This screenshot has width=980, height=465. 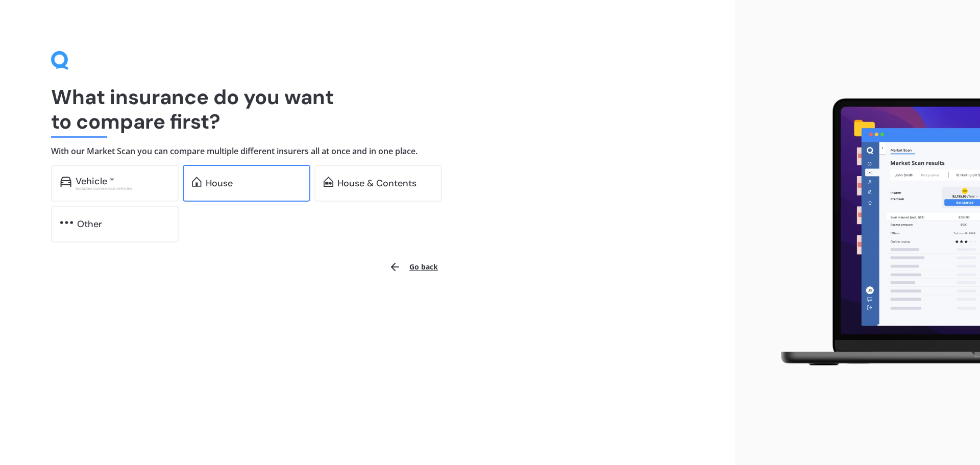 What do you see at coordinates (367, 151) in the screenshot?
I see `h4: With our Market Scan you can compare multiple different insurers all at once and in one place.` at bounding box center [367, 151].